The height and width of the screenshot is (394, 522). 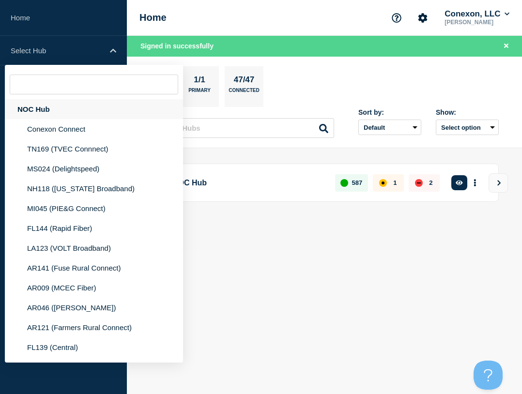 I want to click on div: NOC Hub, so click(x=94, y=109).